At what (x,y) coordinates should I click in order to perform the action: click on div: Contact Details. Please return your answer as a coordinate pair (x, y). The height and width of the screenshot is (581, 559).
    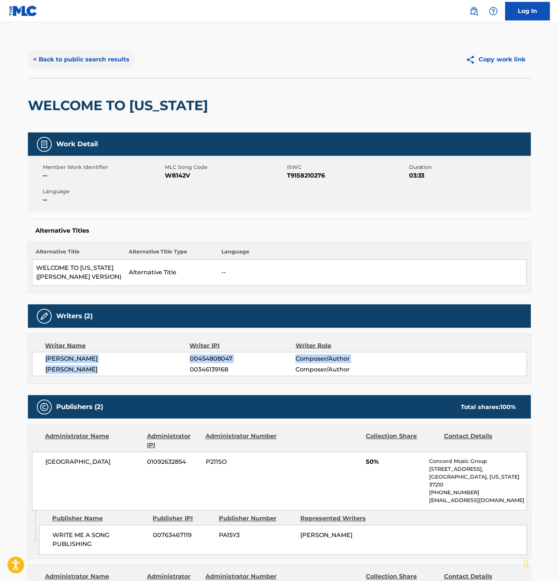
    Looking at the image, I should click on (480, 441).